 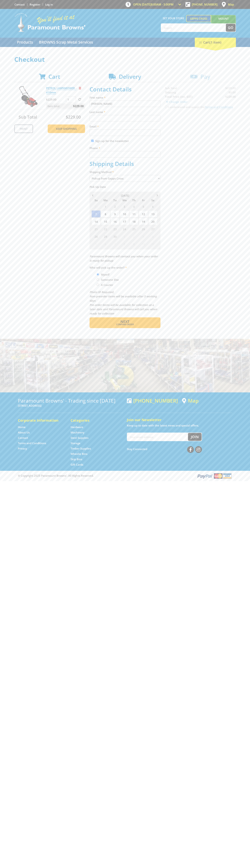 I want to click on label: Shipping Method, so click(x=125, y=172).